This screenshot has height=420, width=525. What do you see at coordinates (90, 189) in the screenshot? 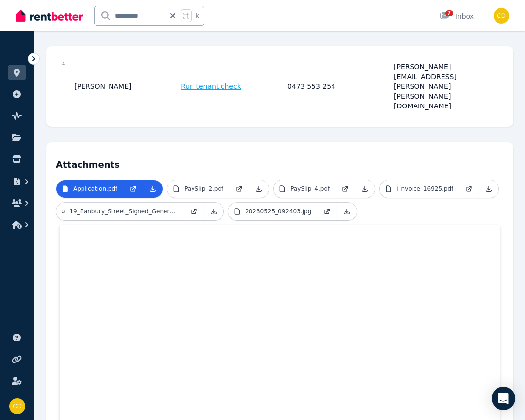
I see `a: Application.pdf` at bounding box center [90, 189].